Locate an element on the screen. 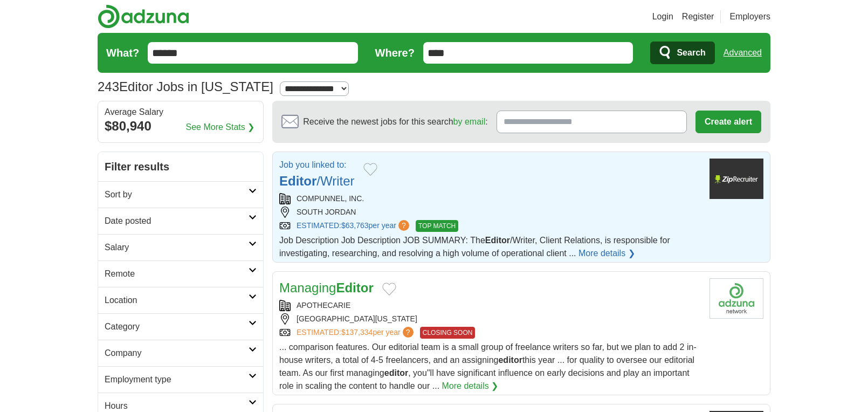 Image resolution: width=868 pixels, height=412 pixels. h2: Remote is located at coordinates (177, 274).